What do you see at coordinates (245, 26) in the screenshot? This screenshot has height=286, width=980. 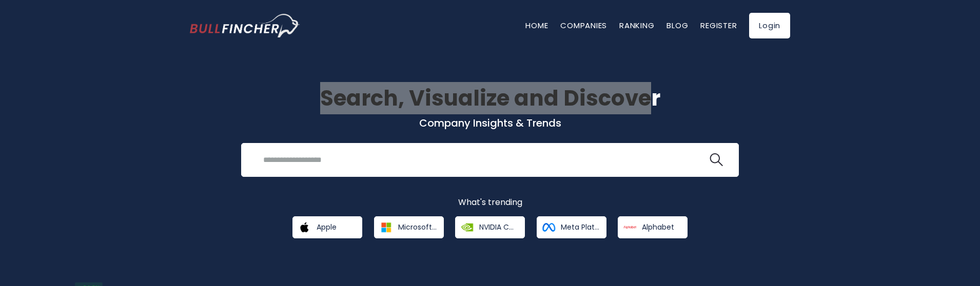 I see `img: bullfincher logo` at bounding box center [245, 26].